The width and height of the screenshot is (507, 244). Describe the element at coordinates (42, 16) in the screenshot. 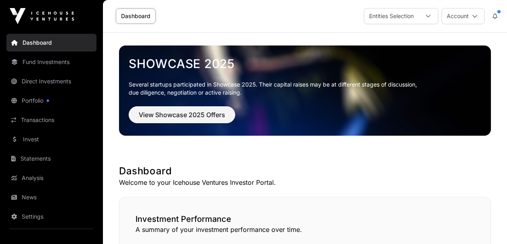

I see `img: Icehouse Ventures Logo` at that location.